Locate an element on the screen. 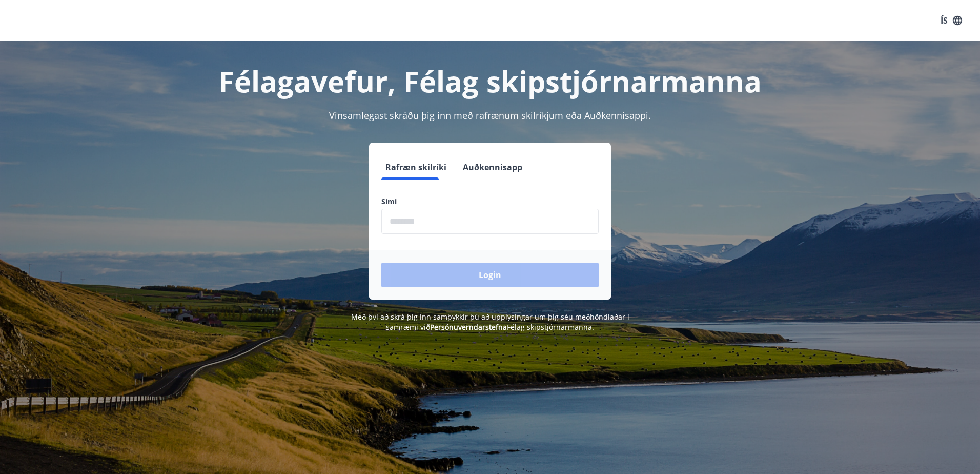  button: Auðkennisapp is located at coordinates (493, 167).